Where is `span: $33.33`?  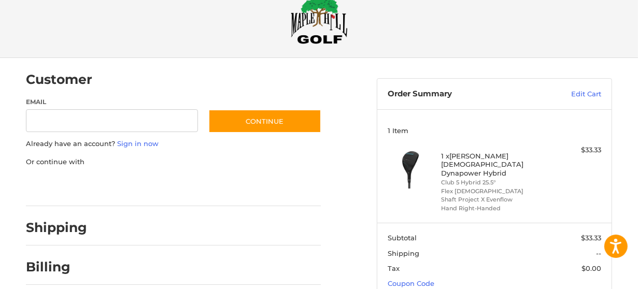
span: $33.33 is located at coordinates (591, 238).